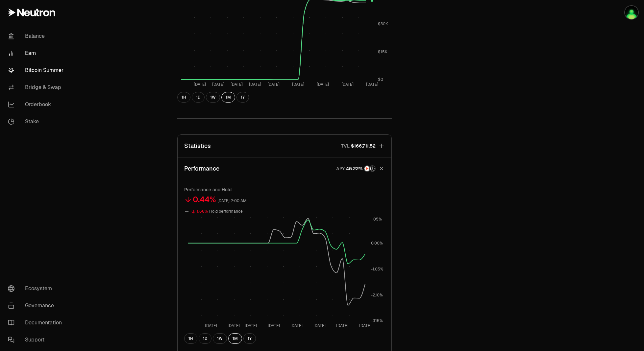  What do you see at coordinates (632, 12) in the screenshot?
I see `img: Oldbloom` at bounding box center [632, 12].